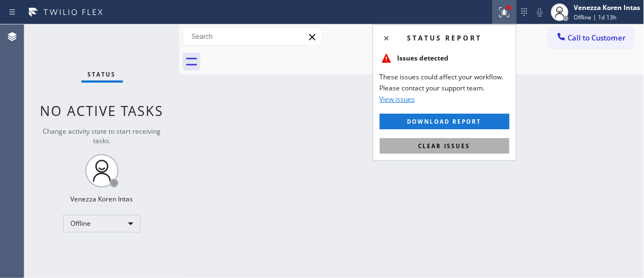 This screenshot has width=644, height=278. What do you see at coordinates (252, 36) in the screenshot?
I see `input: Search` at bounding box center [252, 36].